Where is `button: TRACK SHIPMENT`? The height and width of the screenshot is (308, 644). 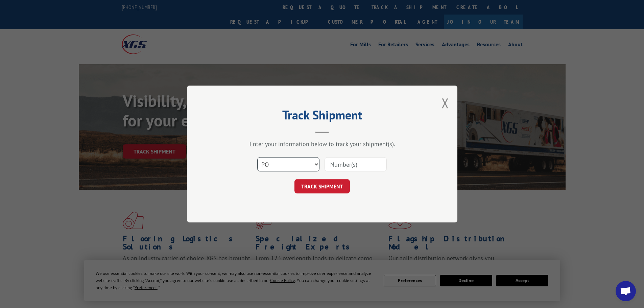
button: TRACK SHIPMENT is located at coordinates (322, 186).